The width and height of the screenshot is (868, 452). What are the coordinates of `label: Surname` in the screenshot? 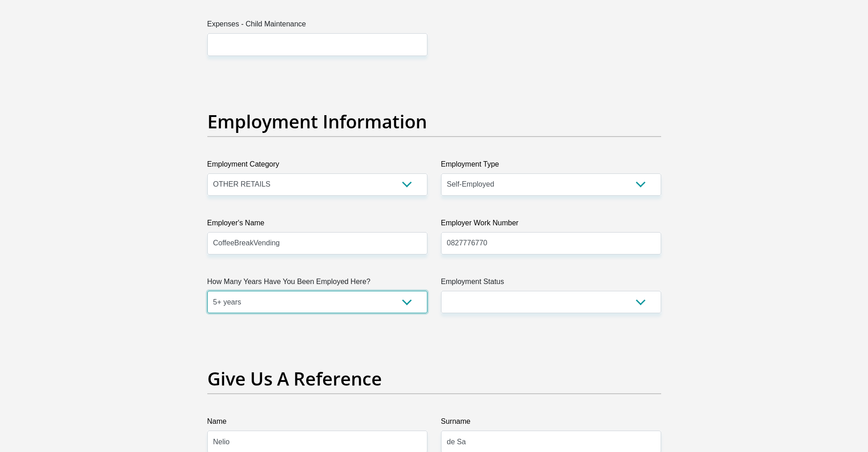 It's located at (551, 424).